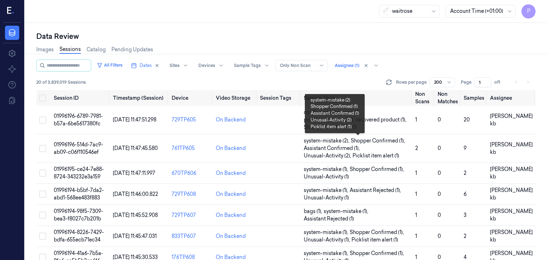 This screenshot has height=260, width=547. Describe the element at coordinates (376, 190) in the screenshot. I see `span: Assistant Rejected (1) ,` at that location.